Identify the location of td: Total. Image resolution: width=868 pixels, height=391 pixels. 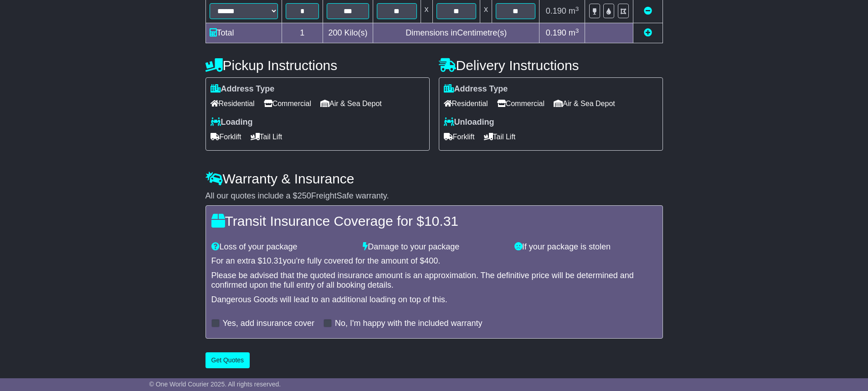
(243, 33).